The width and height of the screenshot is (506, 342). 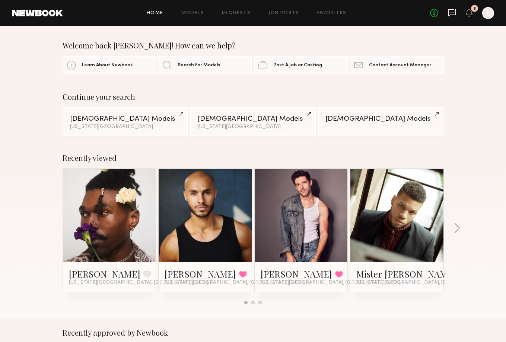 I want to click on div: Continue your search, so click(x=253, y=97).